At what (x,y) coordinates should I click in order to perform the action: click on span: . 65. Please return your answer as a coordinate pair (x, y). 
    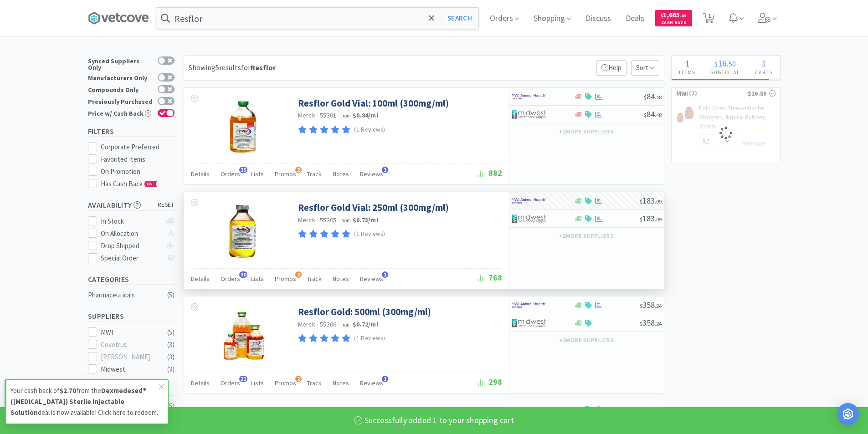
    Looking at the image, I should click on (683, 15).